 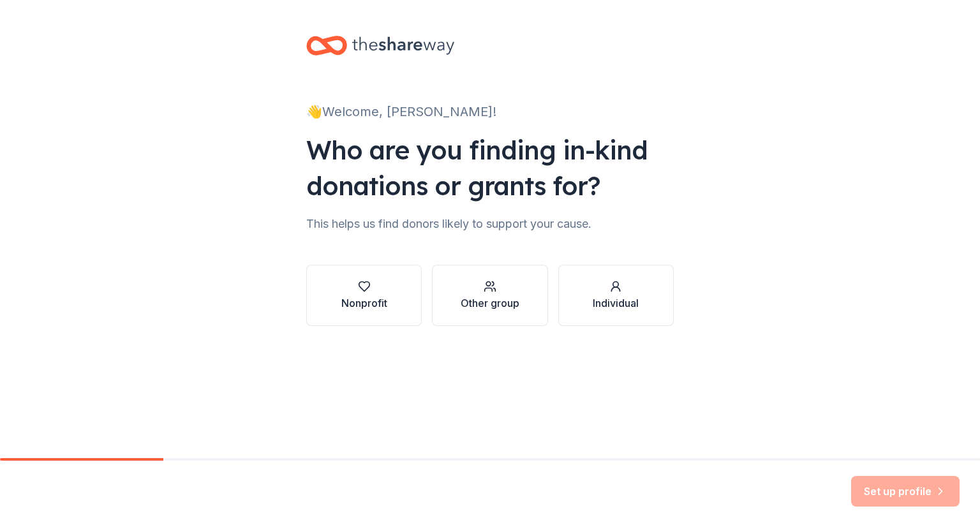 I want to click on div: Who are you finding in-kind donations or grants for?, so click(x=490, y=168).